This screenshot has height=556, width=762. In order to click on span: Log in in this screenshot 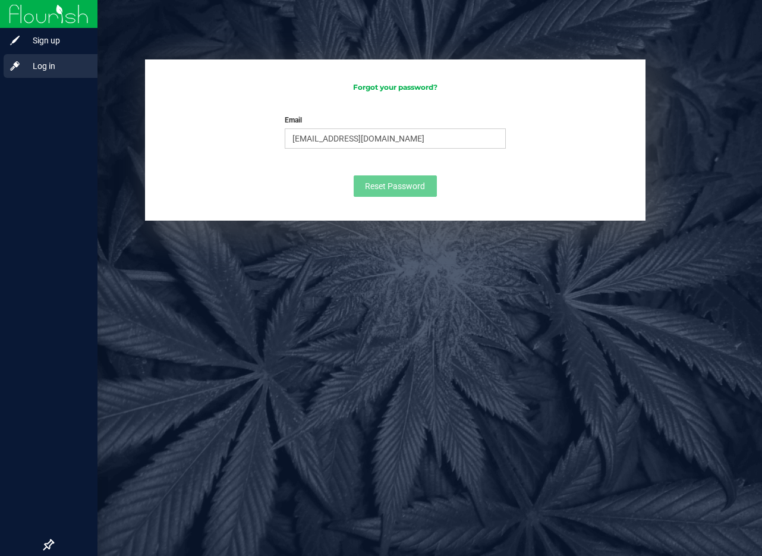, I will do `click(56, 66)`.